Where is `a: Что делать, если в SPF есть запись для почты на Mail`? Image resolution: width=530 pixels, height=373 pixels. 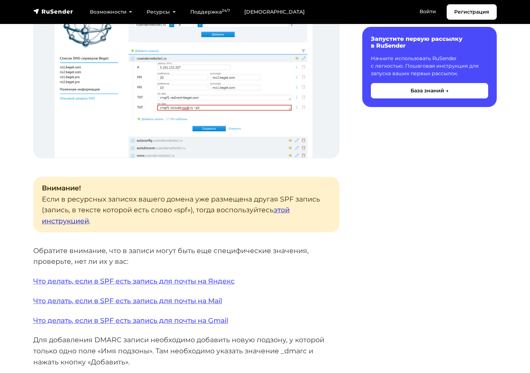 a: Что делать, если в SPF есть запись для почты на Mail is located at coordinates (128, 301).